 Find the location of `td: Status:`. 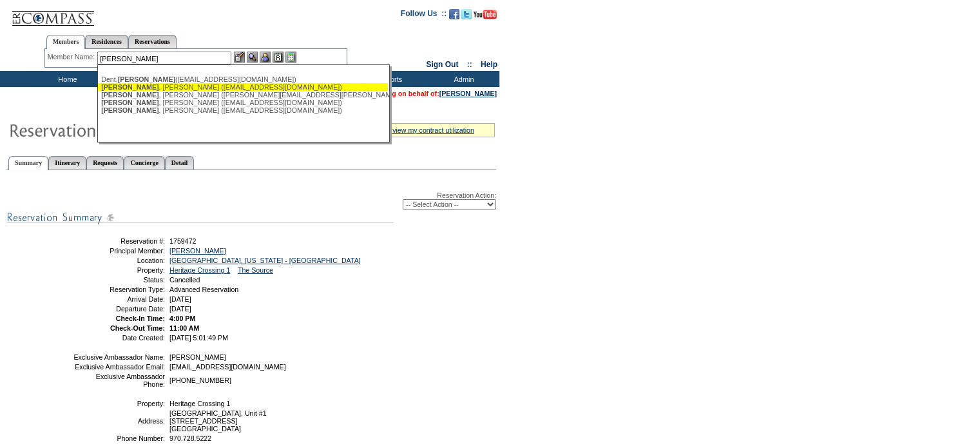

td: Status: is located at coordinates (119, 279).